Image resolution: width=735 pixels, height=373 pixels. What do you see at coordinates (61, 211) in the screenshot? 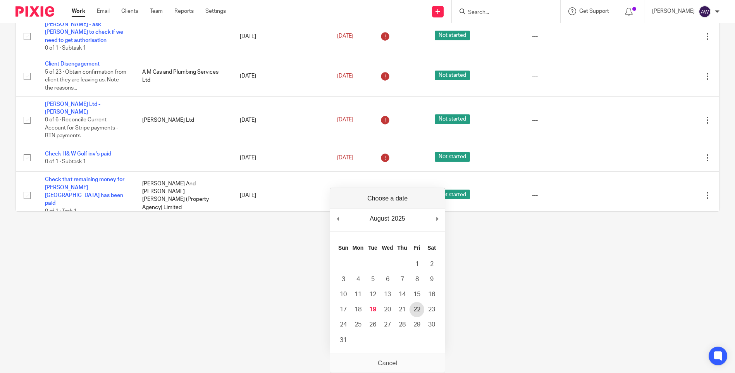
I see `span: 0 of 1 · Task 1` at bounding box center [61, 211].